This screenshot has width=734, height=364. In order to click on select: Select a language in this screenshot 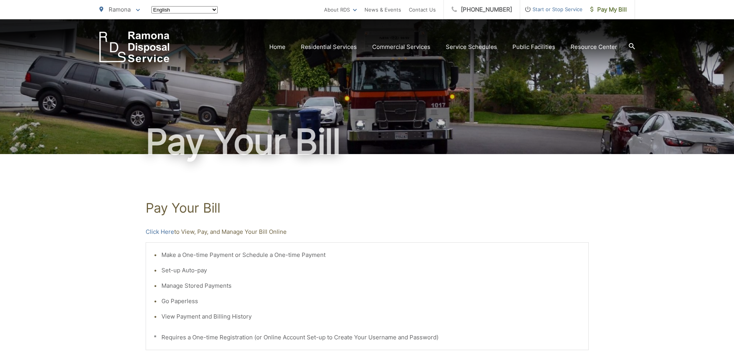, I will do `click(185, 10)`.